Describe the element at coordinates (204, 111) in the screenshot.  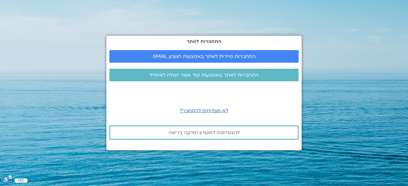
I see `span: לא מצליחים להתחבר?` at that location.